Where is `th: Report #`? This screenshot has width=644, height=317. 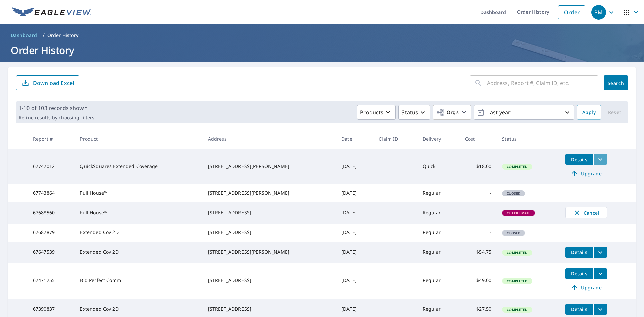
th: Report # is located at coordinates (51, 139).